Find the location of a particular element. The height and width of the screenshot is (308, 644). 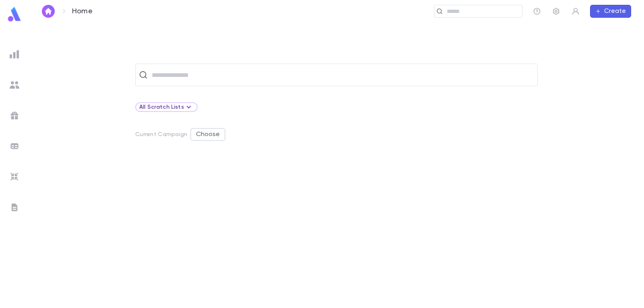

p: Home is located at coordinates (82, 11).